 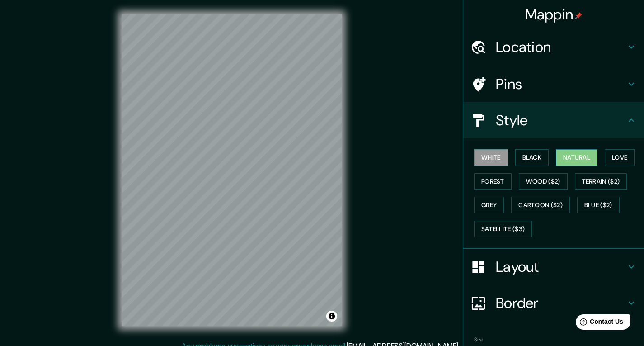 What do you see at coordinates (598, 205) in the screenshot?
I see `button: Blue ($2)` at bounding box center [598, 205].